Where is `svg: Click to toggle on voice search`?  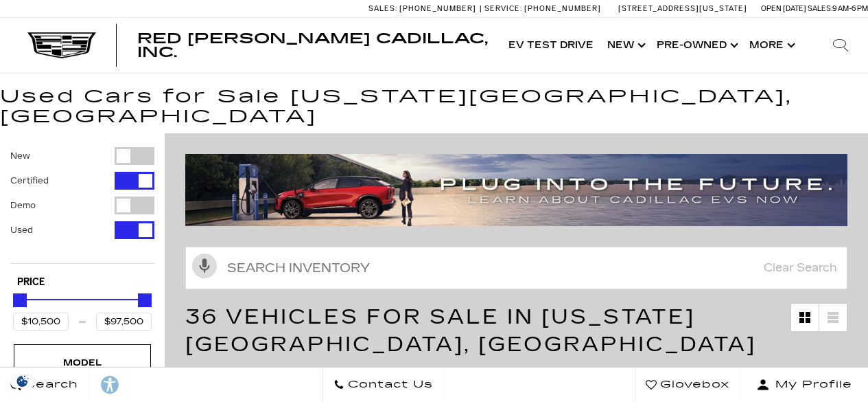 svg: Click to toggle on voice search is located at coordinates (205, 266).